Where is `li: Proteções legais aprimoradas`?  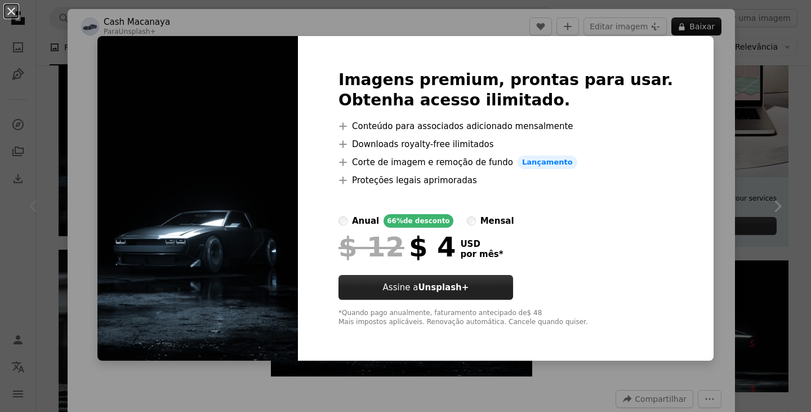
li: Proteções legais aprimoradas is located at coordinates (506, 180).